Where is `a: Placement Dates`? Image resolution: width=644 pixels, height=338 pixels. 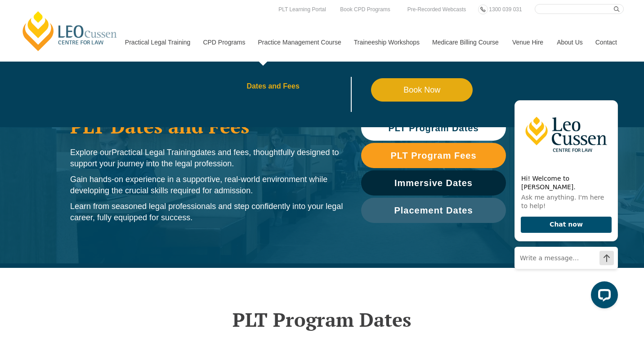
a: Placement Dates is located at coordinates (433, 211).